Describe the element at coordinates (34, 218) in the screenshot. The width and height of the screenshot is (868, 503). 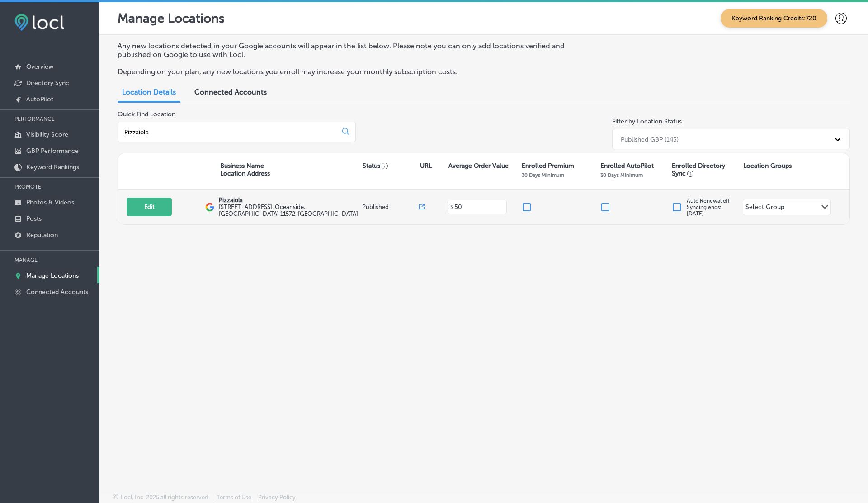
I see `p: Posts` at that location.